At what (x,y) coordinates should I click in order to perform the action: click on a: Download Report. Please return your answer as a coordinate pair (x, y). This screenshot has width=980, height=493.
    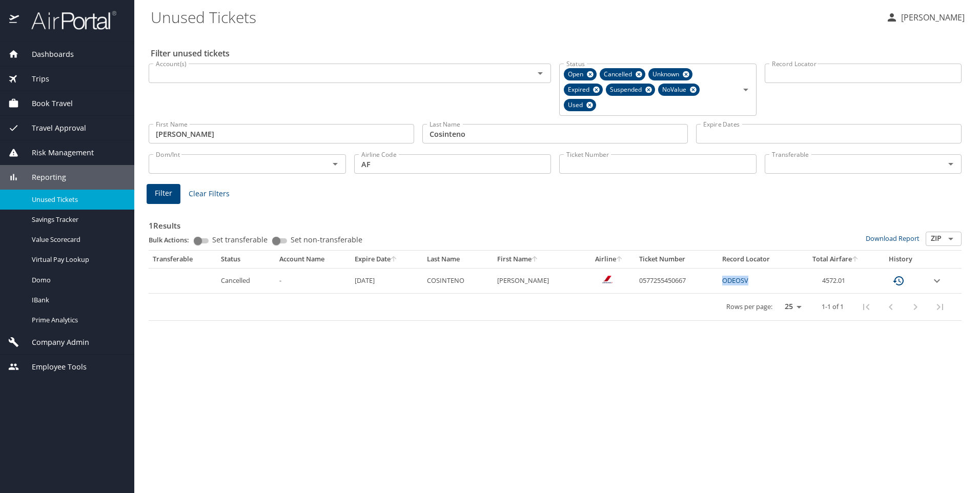
    Looking at the image, I should click on (892, 238).